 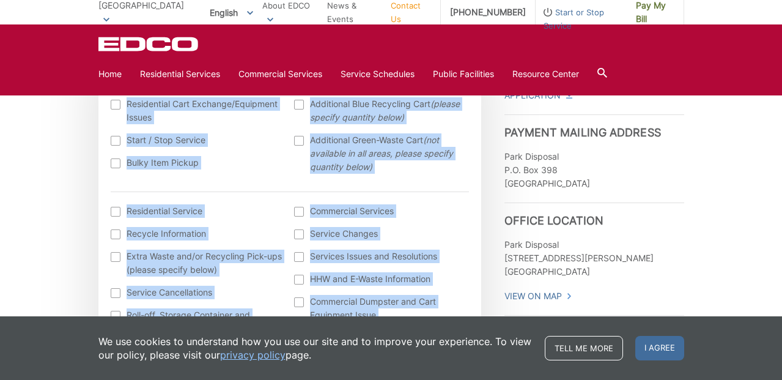 I want to click on label: Recycle Information, so click(x=196, y=234).